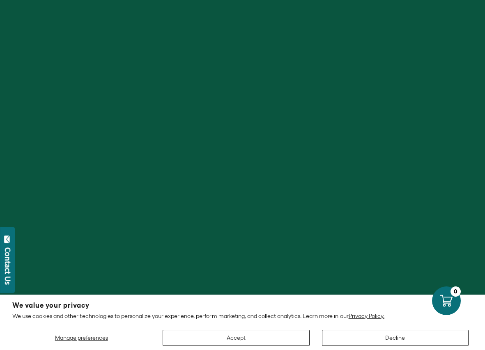 The width and height of the screenshot is (485, 350). What do you see at coordinates (8, 266) in the screenshot?
I see `div: Contact Us` at bounding box center [8, 266].